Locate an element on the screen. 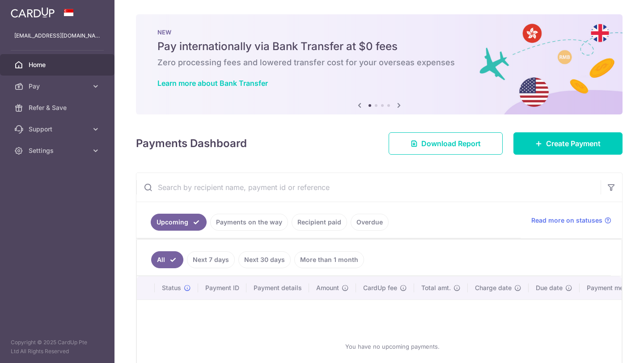 The width and height of the screenshot is (644, 363). a: All is located at coordinates (167, 260).